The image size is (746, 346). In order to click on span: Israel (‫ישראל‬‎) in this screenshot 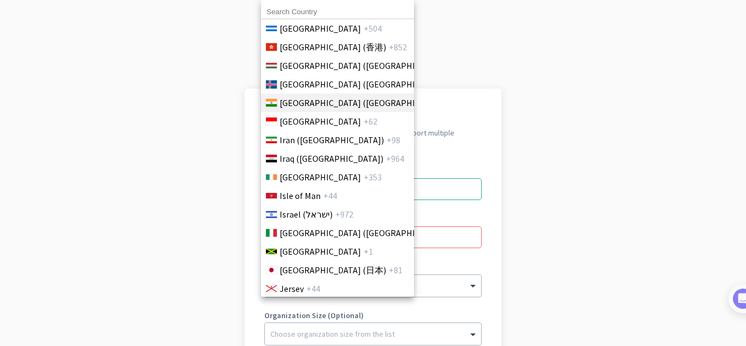, I will do `click(306, 214)`.